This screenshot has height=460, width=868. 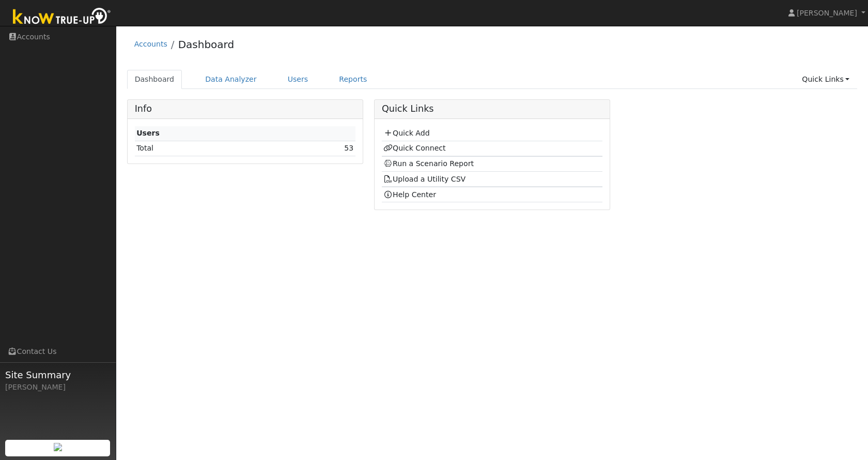 What do you see at coordinates (825, 79) in the screenshot?
I see `a: Quick Links` at bounding box center [825, 79].